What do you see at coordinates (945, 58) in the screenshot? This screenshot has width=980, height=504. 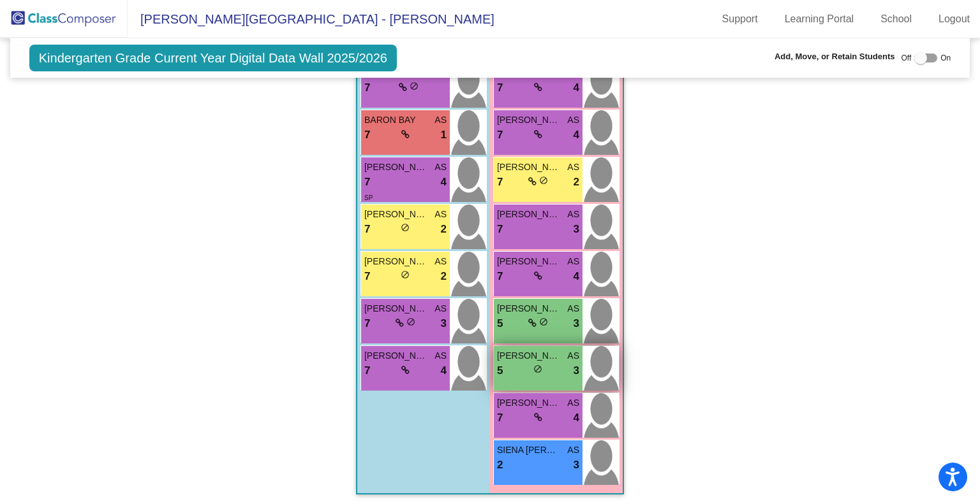 I see `span: On` at bounding box center [945, 58].